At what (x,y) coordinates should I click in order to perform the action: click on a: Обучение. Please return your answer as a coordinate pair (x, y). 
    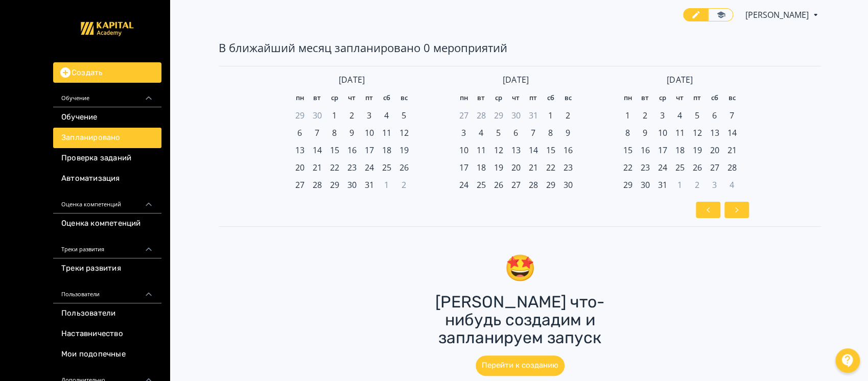
    Looking at the image, I should click on (107, 118).